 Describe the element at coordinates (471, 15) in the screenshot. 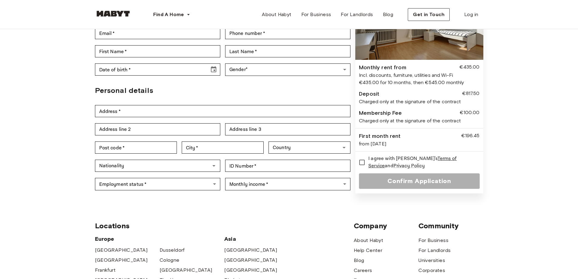

I see `span: Log in` at that location.